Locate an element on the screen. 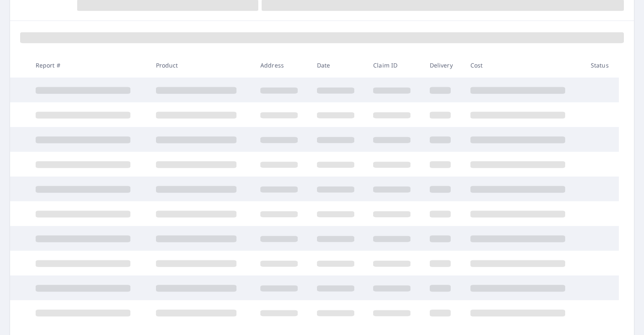  th: Claim ID is located at coordinates (395, 65).